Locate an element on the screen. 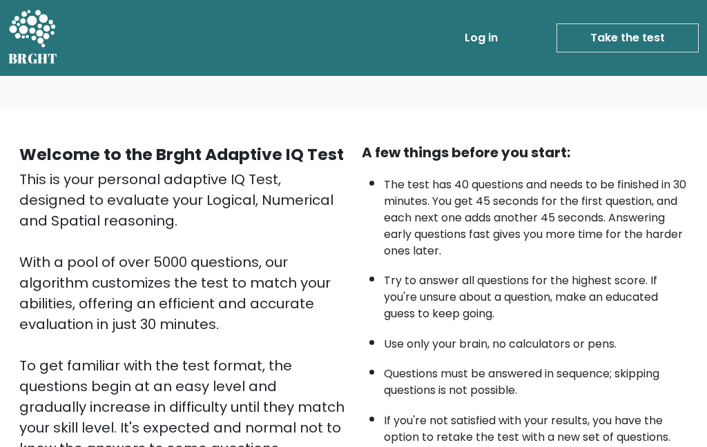 Image resolution: width=707 pixels, height=447 pixels. a: Take the test is located at coordinates (627, 38).